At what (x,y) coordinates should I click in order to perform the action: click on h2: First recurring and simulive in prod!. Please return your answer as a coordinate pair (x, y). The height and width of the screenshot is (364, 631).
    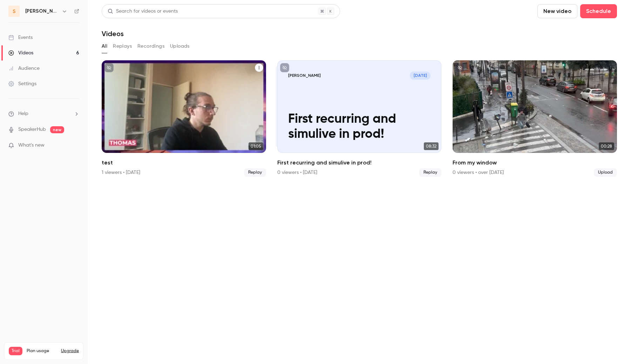
    Looking at the image, I should click on (359, 163).